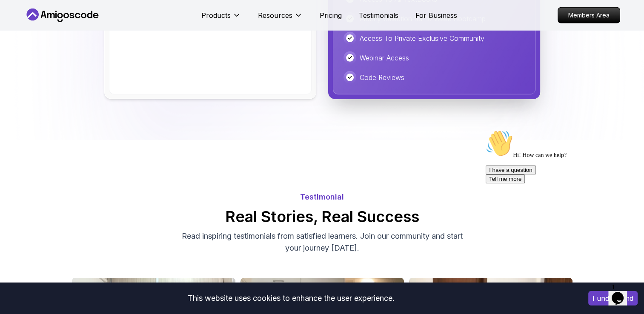 The height and width of the screenshot is (314, 644). What do you see at coordinates (589, 15) in the screenshot?
I see `a: Members Area` at bounding box center [589, 15].